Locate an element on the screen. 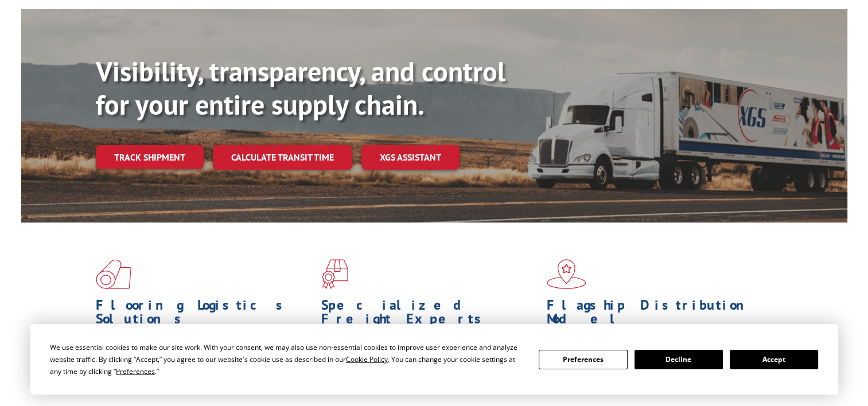 Image resolution: width=868 pixels, height=406 pixels. img: xgs-icon-total-supply-chain-intelligence-red is located at coordinates (113, 274).